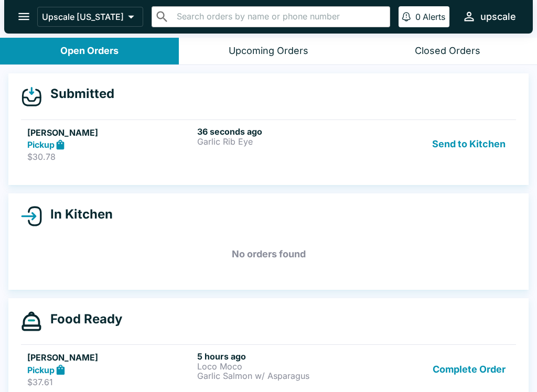 Image resolution: width=537 pixels, height=392 pixels. Describe the element at coordinates (469, 144) in the screenshot. I see `button: Send to Kitchen` at that location.